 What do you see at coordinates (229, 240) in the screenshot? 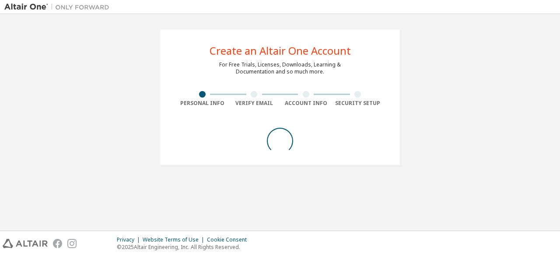
I see `div: Cookie Consent` at bounding box center [229, 240].